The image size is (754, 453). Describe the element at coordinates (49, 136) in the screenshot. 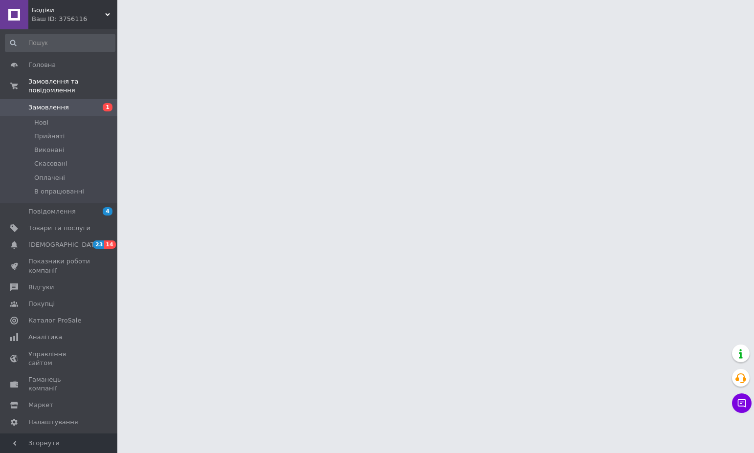

I see `span: Прийняті` at that location.